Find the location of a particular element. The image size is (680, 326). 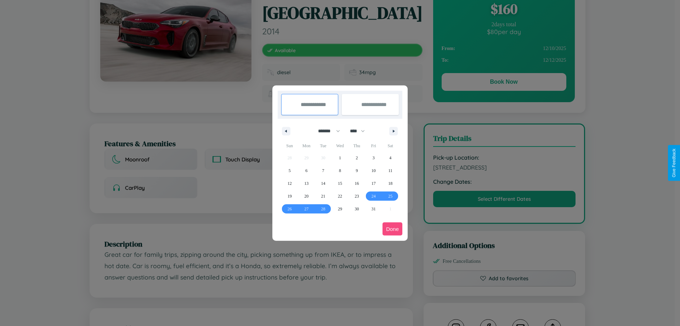

span: 7 is located at coordinates (323, 170).